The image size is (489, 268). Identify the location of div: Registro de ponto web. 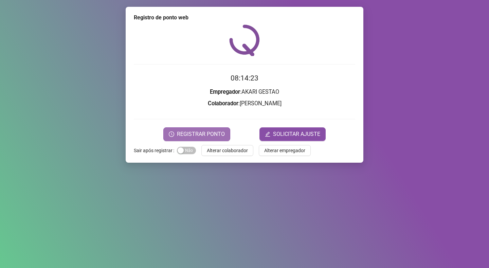
(244, 18).